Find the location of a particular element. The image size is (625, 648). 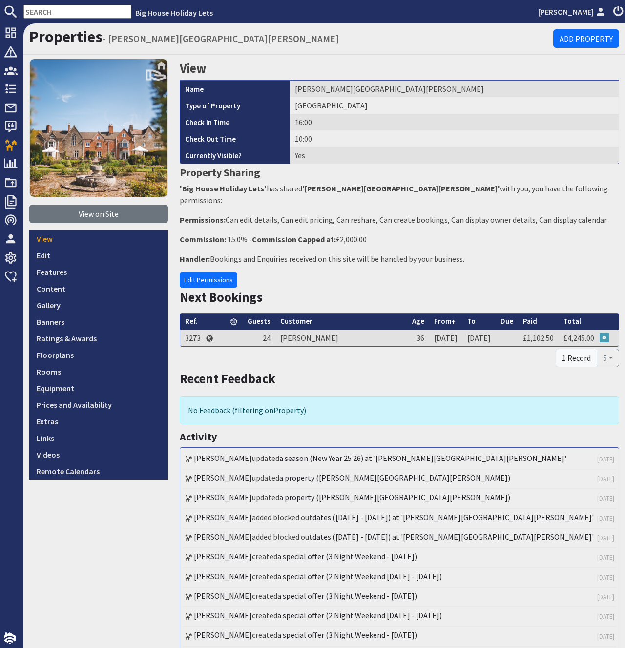

h2: View is located at coordinates (399, 68).